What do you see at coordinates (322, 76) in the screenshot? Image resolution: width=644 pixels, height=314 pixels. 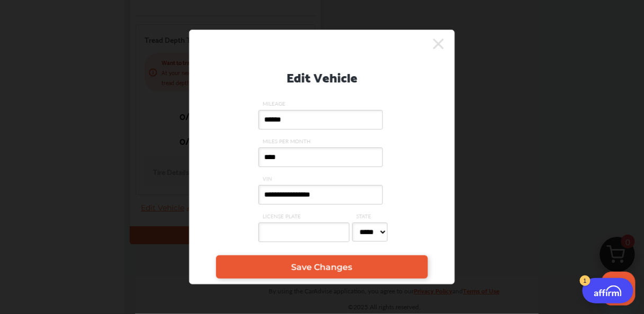 I see `p: Edit Vehicle` at bounding box center [322, 76].